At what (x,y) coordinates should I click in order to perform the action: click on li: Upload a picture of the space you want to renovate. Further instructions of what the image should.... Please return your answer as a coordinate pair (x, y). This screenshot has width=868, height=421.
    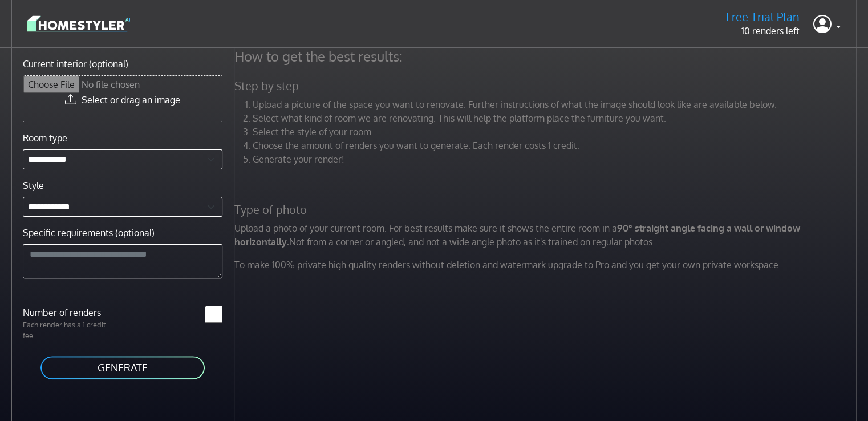
    Looking at the image, I should click on (556, 104).